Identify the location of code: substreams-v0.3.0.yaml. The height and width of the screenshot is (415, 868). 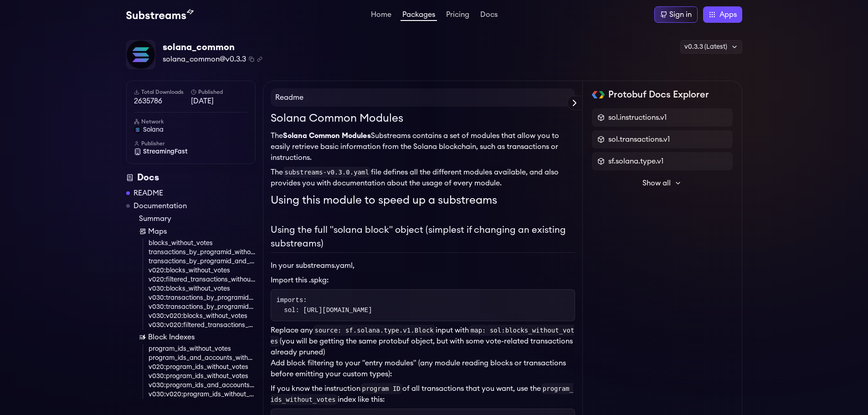
(327, 172).